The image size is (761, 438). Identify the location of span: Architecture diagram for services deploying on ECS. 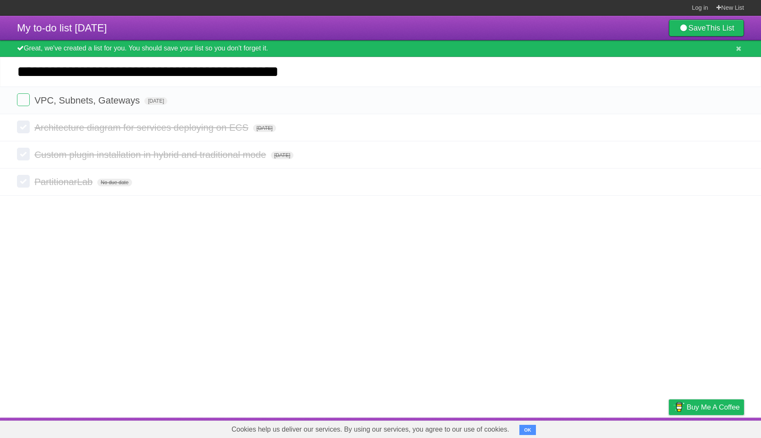
(142, 127).